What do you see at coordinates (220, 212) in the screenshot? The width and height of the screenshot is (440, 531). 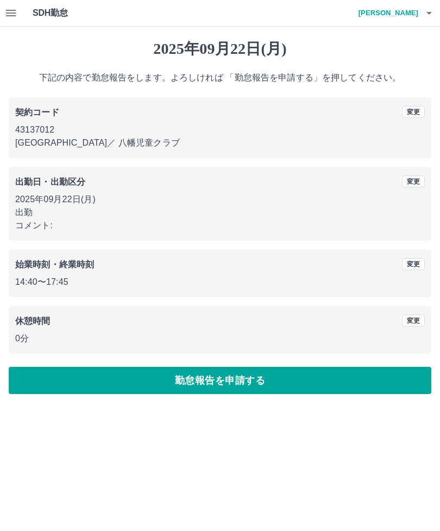 I see `p: 出勤` at bounding box center [220, 212].